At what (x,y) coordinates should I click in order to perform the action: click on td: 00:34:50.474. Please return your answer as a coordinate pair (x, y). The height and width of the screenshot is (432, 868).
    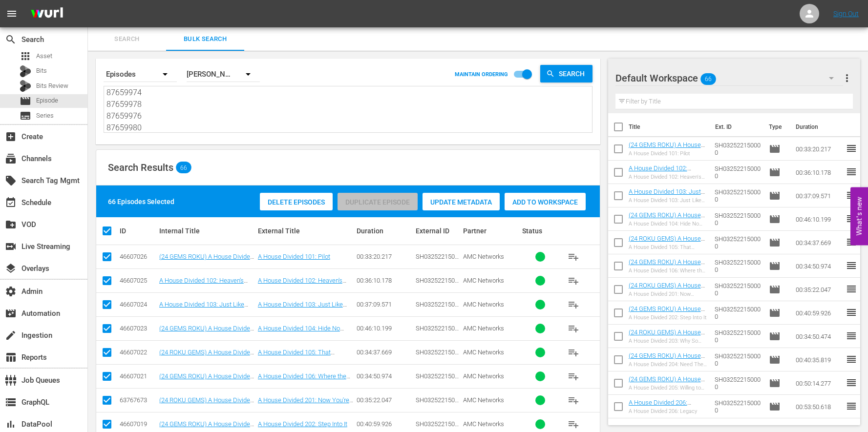
    Looking at the image, I should click on (819, 336).